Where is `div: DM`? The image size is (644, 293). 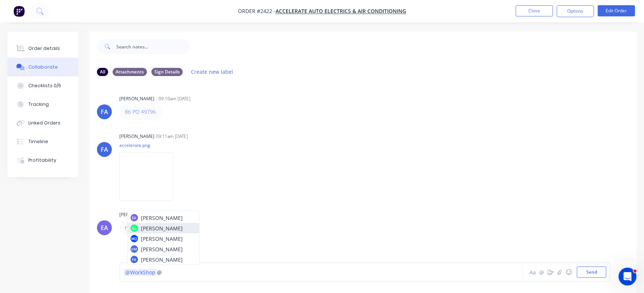 div: DM is located at coordinates (134, 249).